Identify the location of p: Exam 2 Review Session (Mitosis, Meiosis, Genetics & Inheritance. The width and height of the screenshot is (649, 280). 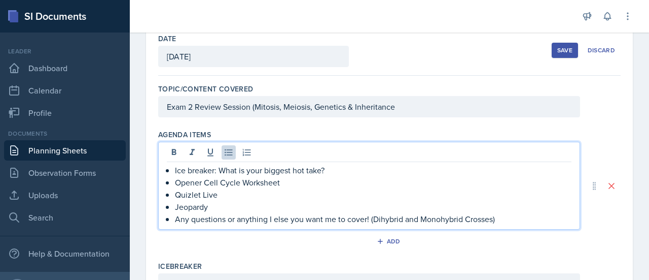
(369, 107).